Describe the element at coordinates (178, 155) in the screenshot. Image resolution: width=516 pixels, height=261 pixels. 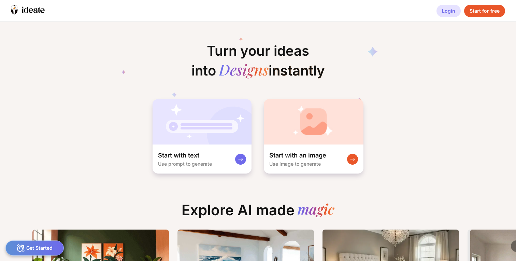
I see `div: Start with text` at that location.